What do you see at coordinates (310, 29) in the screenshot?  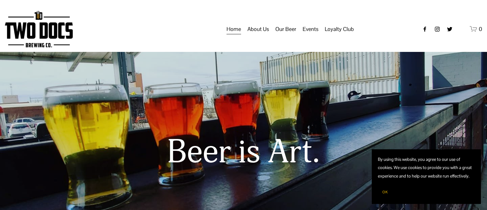 I see `span: Events` at bounding box center [310, 29].